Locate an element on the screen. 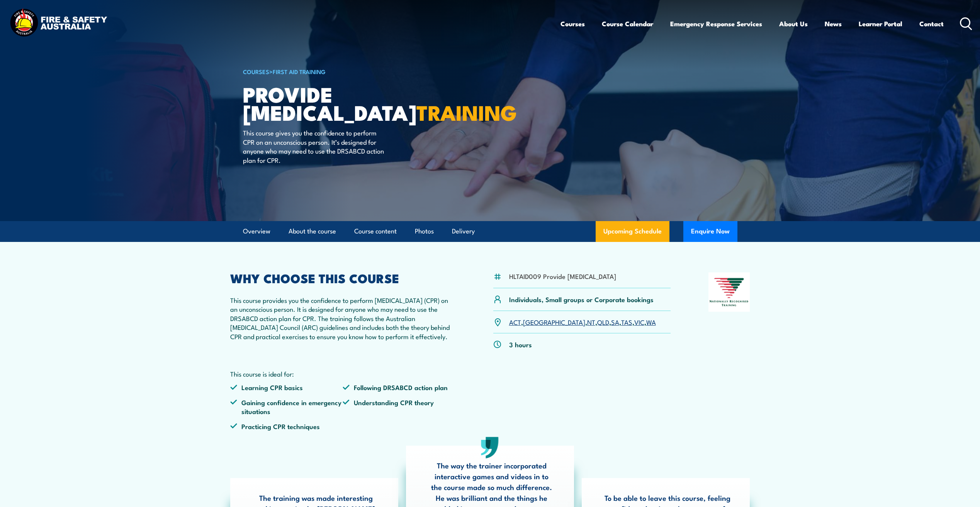 This screenshot has width=980, height=507. li: Understanding CPR theory is located at coordinates (399, 407).